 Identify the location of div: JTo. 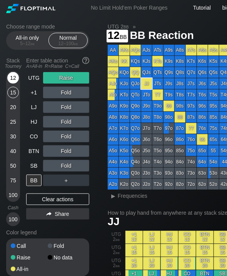
(147, 95).